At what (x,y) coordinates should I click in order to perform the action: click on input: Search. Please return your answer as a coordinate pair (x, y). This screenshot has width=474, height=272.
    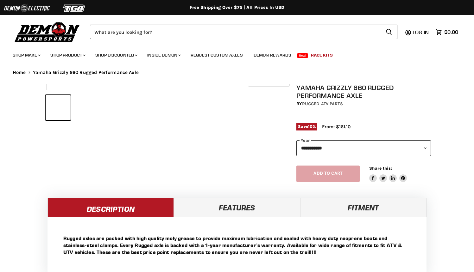
    Looking at the image, I should click on (235, 32).